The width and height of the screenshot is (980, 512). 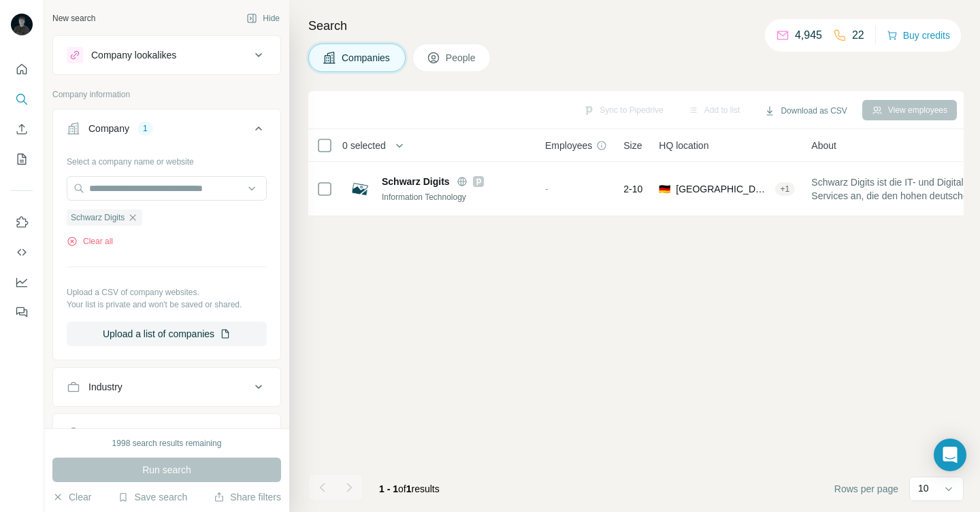 What do you see at coordinates (22, 253) in the screenshot?
I see `button: Use Surfe API` at bounding box center [22, 253].